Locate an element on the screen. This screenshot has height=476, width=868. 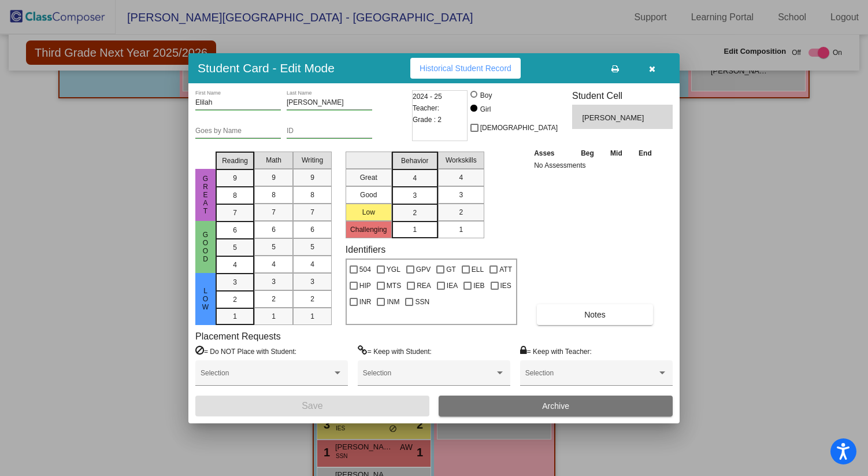
h3: Student Cell is located at coordinates (622, 96).